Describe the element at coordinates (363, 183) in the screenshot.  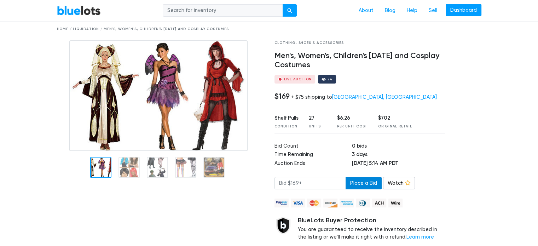
I see `button: Place a Bid` at that location.